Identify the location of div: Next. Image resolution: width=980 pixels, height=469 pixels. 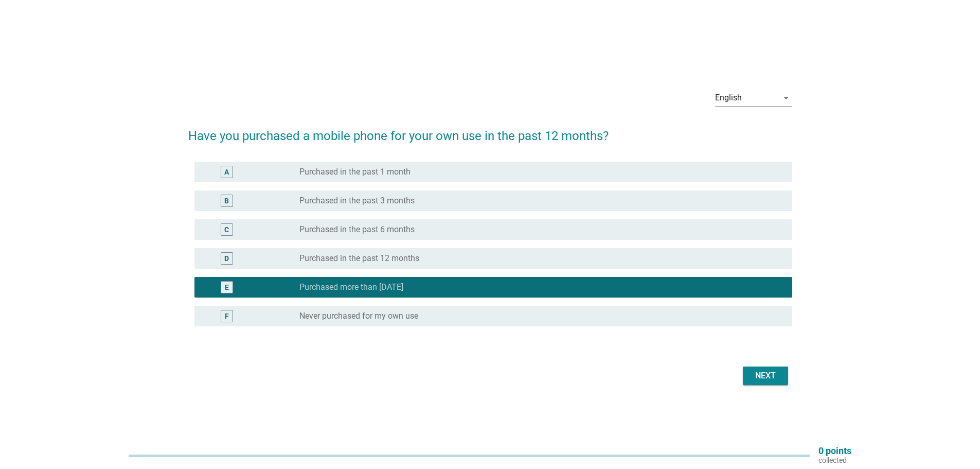
(766, 376).